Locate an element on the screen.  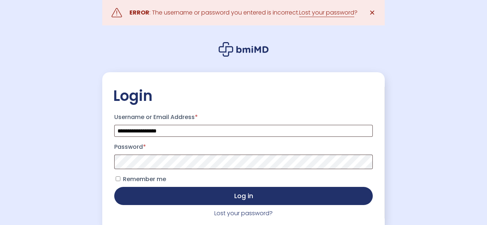
a: Lost your password? is located at coordinates (243, 213).